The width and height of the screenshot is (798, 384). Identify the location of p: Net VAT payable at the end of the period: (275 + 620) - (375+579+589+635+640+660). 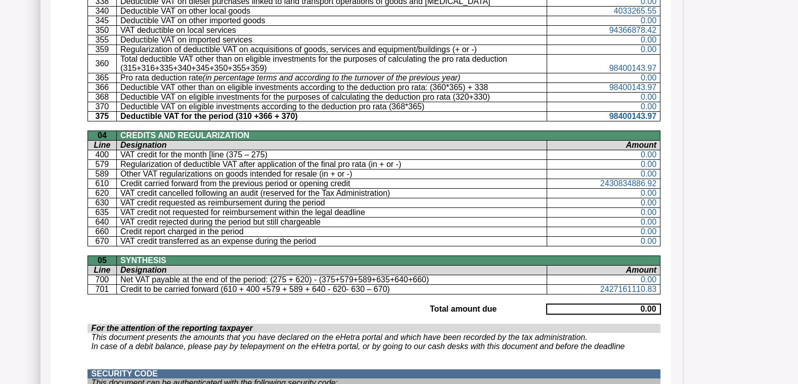
(332, 280).